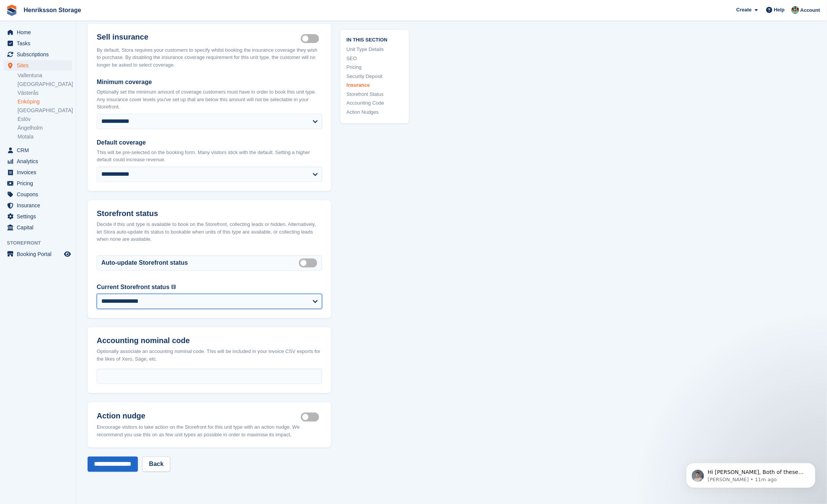 The image size is (827, 504). What do you see at coordinates (40, 183) in the screenshot?
I see `span: Pricing` at bounding box center [40, 183].